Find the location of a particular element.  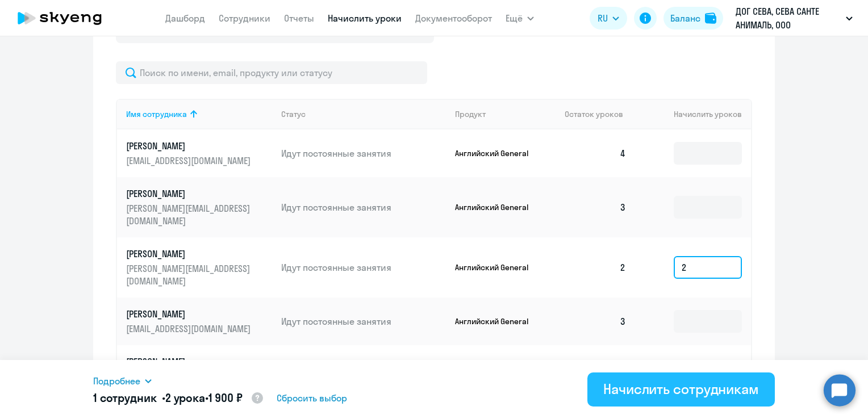

a: Балансbalance is located at coordinates (693, 18).